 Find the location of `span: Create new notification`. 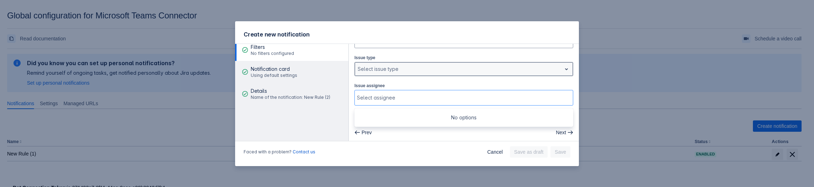

span: Create new notification is located at coordinates (276, 34).